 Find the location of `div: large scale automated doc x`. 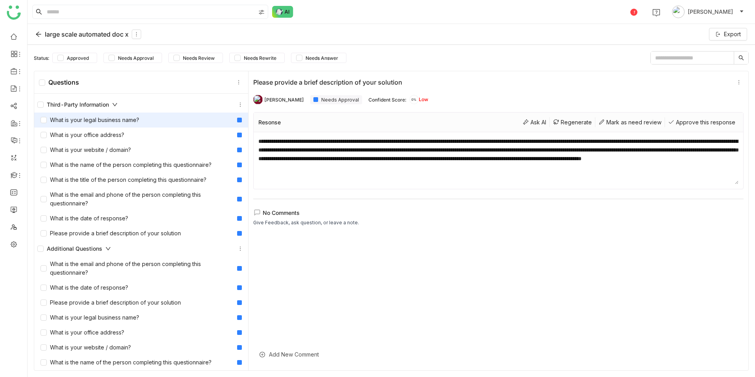

div: large scale automated doc x is located at coordinates (88, 34).